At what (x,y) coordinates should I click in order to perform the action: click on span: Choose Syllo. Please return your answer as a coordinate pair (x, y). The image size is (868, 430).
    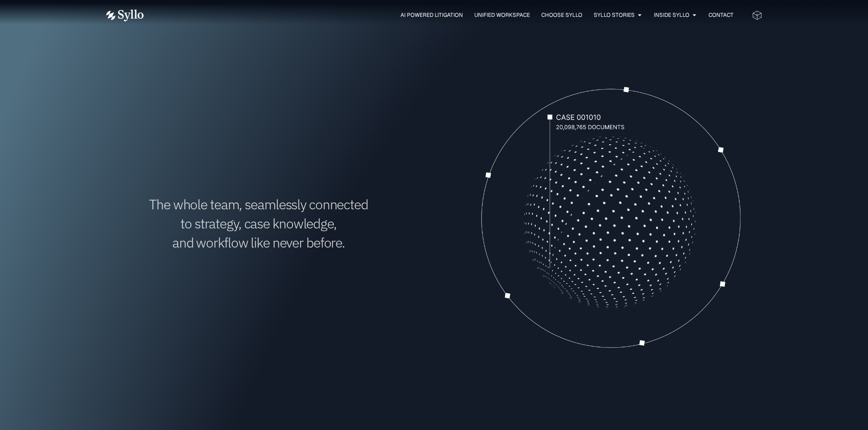
    Looking at the image, I should click on (562, 15).